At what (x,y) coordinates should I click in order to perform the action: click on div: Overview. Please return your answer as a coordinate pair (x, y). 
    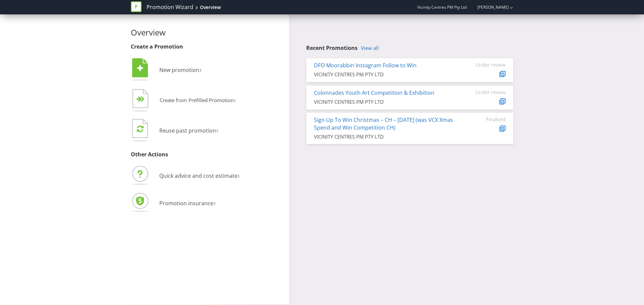
    Looking at the image, I should click on (210, 7).